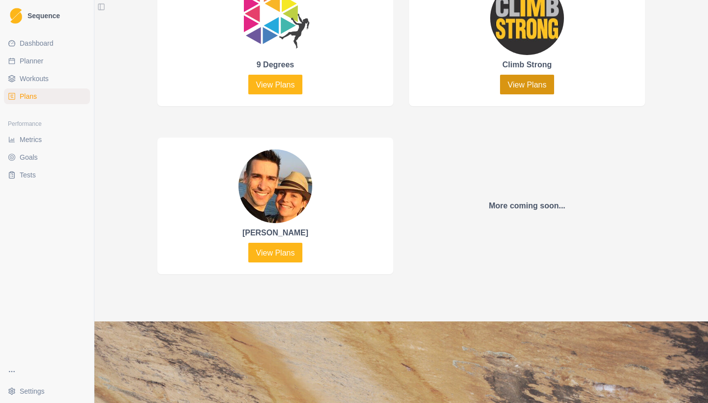 The width and height of the screenshot is (708, 403). What do you see at coordinates (31, 61) in the screenshot?
I see `span: Planner` at bounding box center [31, 61].